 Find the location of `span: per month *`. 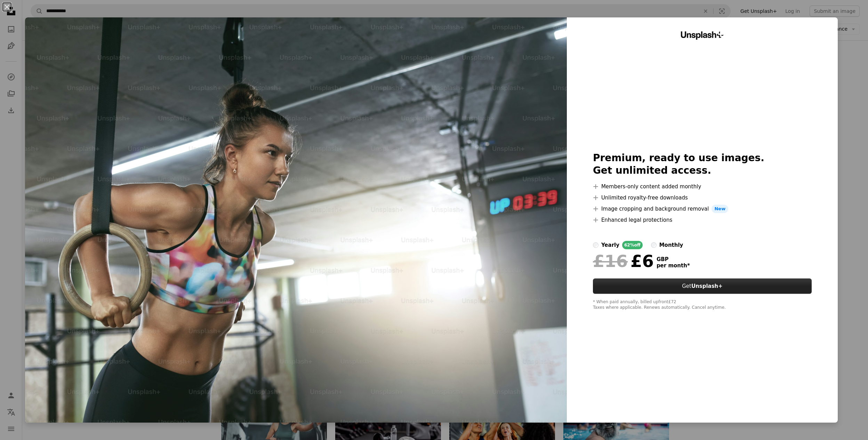

span: per month * is located at coordinates (673, 265).